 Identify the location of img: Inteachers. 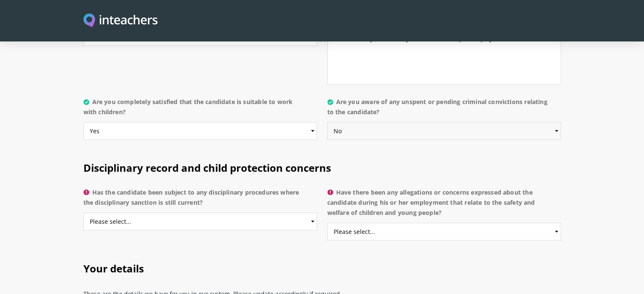
(121, 21).